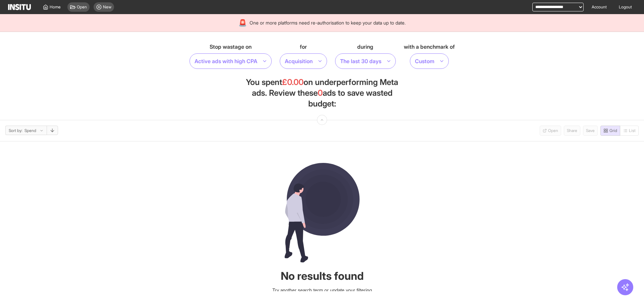 This screenshot has width=644, height=306. Describe the element at coordinates (572, 130) in the screenshot. I see `button: Share` at that location.